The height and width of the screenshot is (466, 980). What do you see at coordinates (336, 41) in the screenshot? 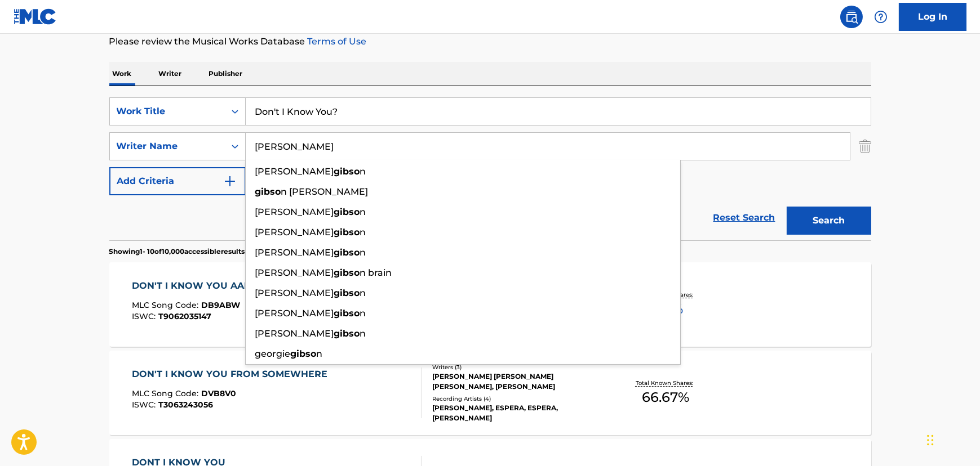
I see `a: Terms of Use` at bounding box center [336, 41].